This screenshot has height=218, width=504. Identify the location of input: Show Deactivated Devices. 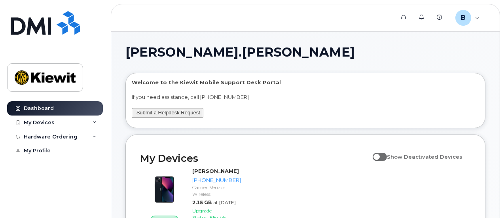
(375, 152).